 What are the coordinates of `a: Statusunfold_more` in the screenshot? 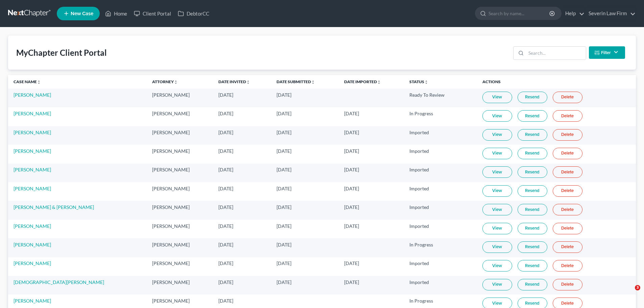 It's located at (419, 82).